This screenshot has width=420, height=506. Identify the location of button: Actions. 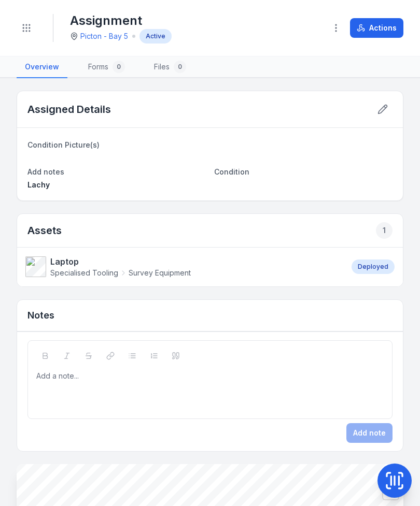
(376, 28).